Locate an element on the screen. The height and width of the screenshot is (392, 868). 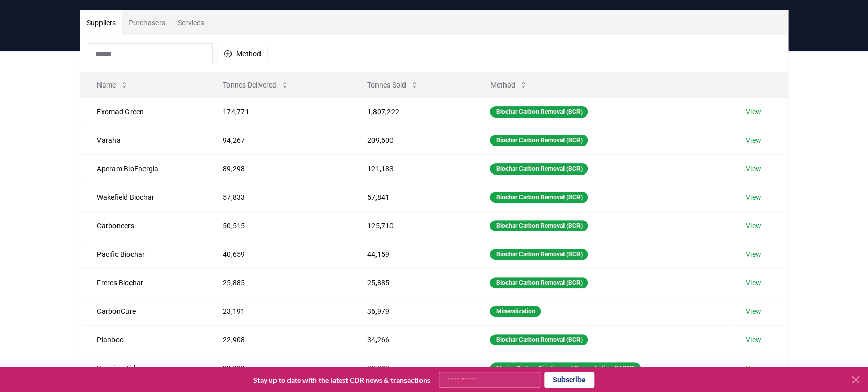
td: 209,600 is located at coordinates (412, 139).